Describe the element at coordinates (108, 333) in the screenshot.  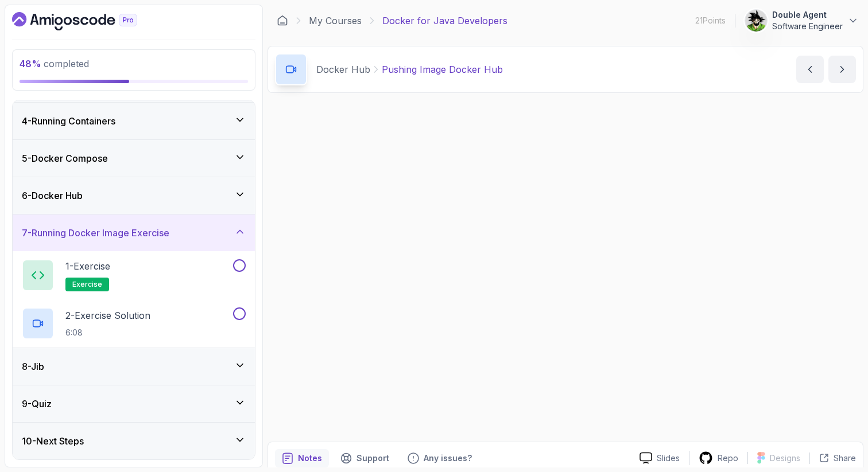
I see `p: 6:08` at that location.